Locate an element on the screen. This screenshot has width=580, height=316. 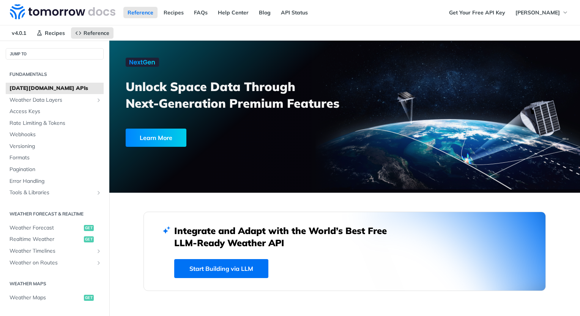
img: Tomorrow.io Weather API Docs is located at coordinates (63, 12).